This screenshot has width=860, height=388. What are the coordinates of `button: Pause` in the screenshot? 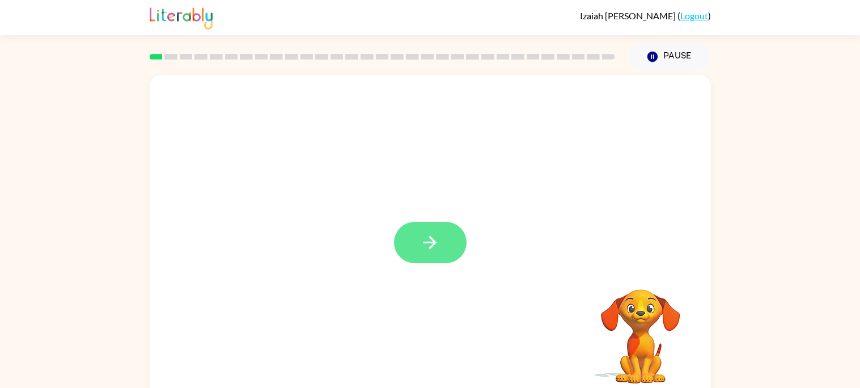 It's located at (669, 57).